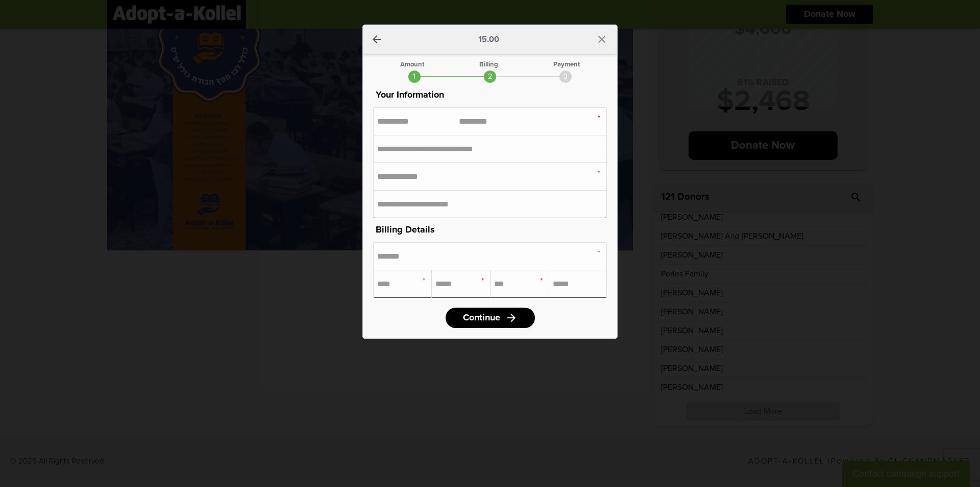 Image resolution: width=980 pixels, height=487 pixels. What do you see at coordinates (481, 318) in the screenshot?
I see `span: Continue` at bounding box center [481, 318].